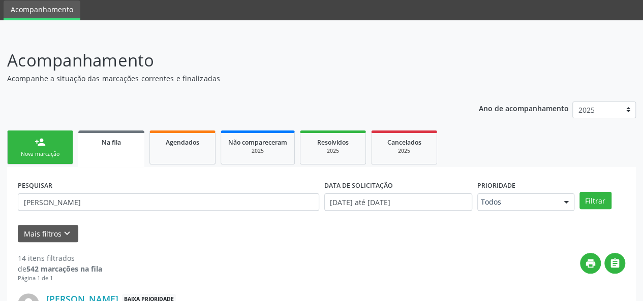 This screenshot has width=643, height=301. I want to click on div: de, so click(60, 269).